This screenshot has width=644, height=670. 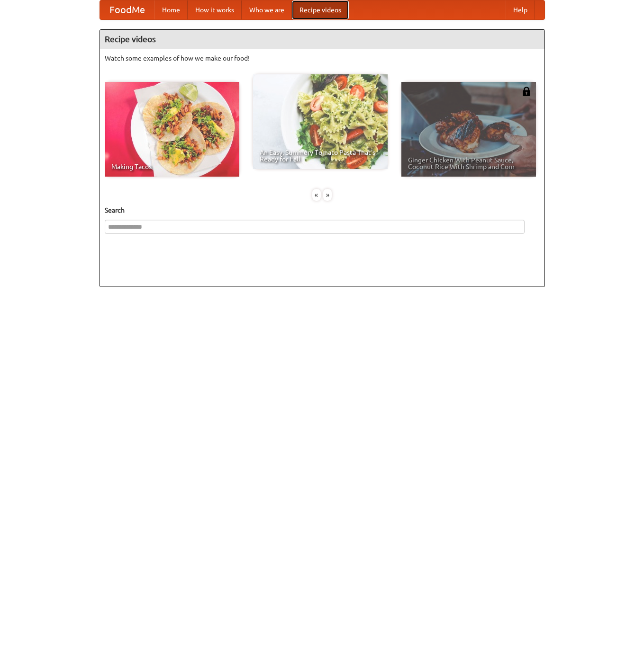 What do you see at coordinates (322, 210) in the screenshot?
I see `h5: Search` at bounding box center [322, 210].